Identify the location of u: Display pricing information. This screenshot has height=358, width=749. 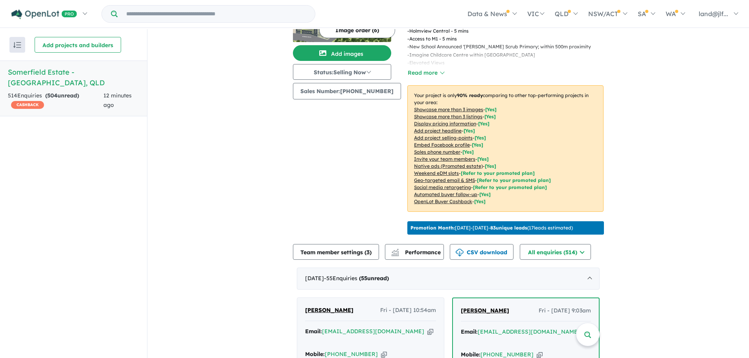
(445, 123).